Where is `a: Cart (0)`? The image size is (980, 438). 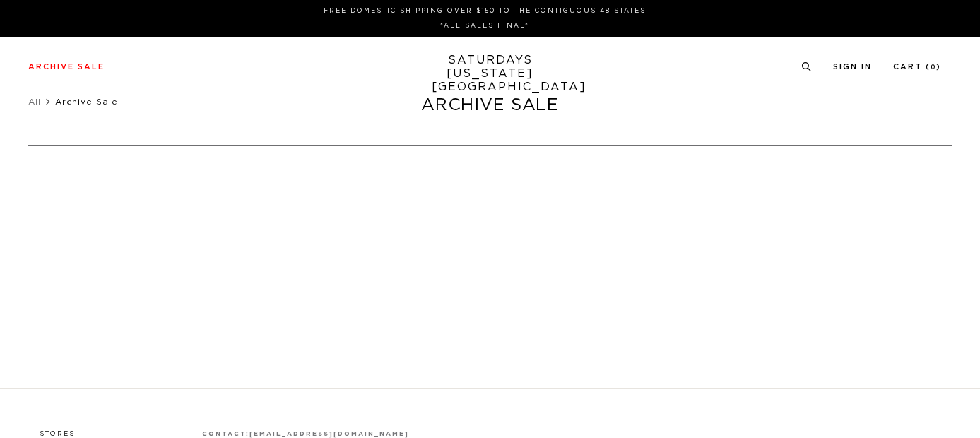 a: Cart (0) is located at coordinates (917, 66).